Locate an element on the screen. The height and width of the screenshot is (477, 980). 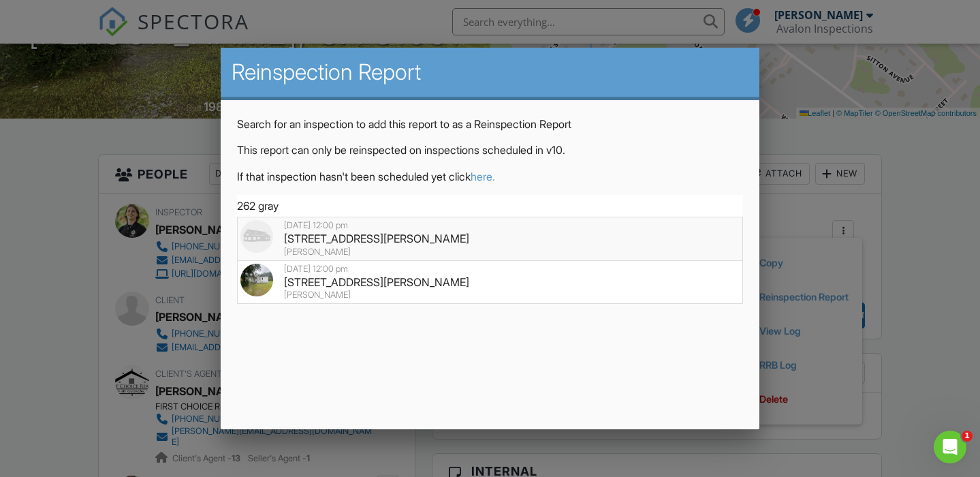
span: 1 is located at coordinates (967, 436).